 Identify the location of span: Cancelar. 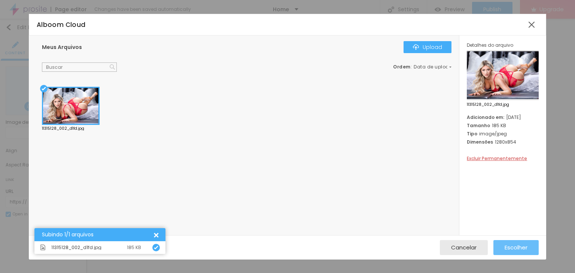
(464, 247).